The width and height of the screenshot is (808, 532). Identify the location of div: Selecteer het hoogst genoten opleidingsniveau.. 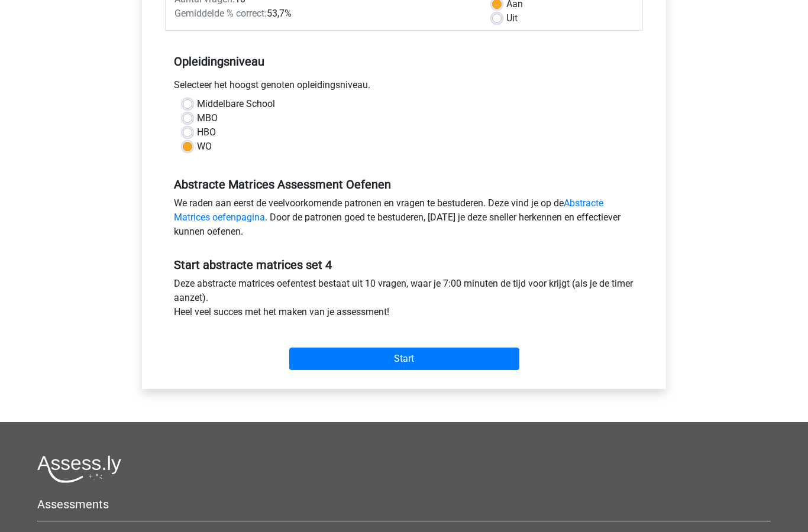
(404, 87).